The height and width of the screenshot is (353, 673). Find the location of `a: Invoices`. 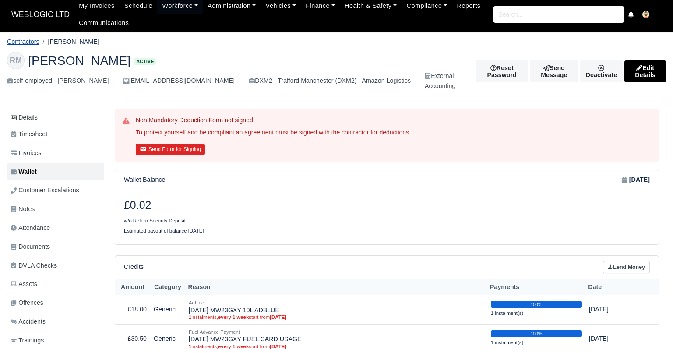

a: Invoices is located at coordinates (56, 153).